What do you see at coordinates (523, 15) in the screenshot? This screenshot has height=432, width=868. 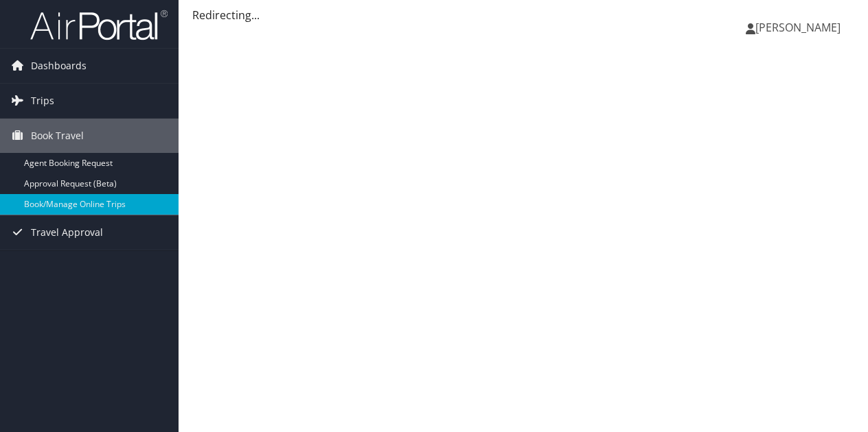 I see `div: Redirecting...` at bounding box center [523, 15].